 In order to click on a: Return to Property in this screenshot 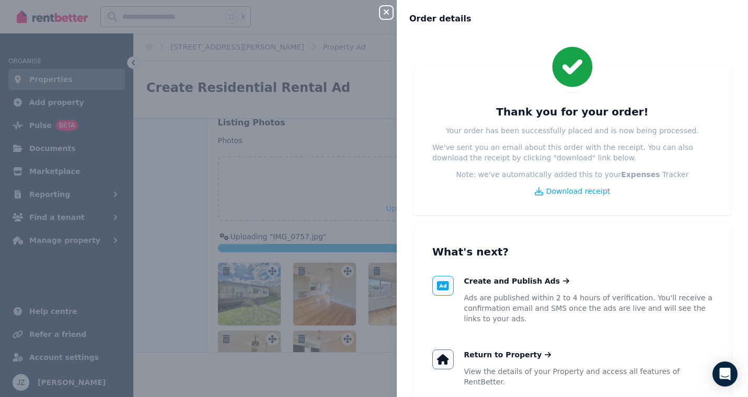, I will do `click(507, 355)`.